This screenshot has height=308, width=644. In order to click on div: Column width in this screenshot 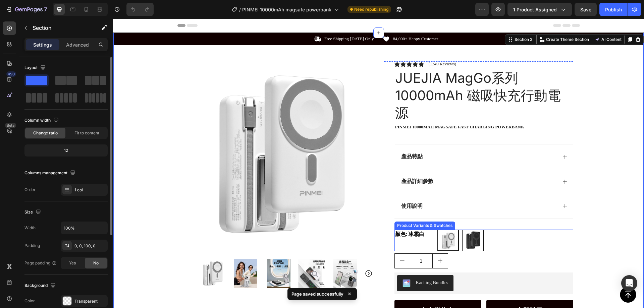, I will do `click(42, 120)`.